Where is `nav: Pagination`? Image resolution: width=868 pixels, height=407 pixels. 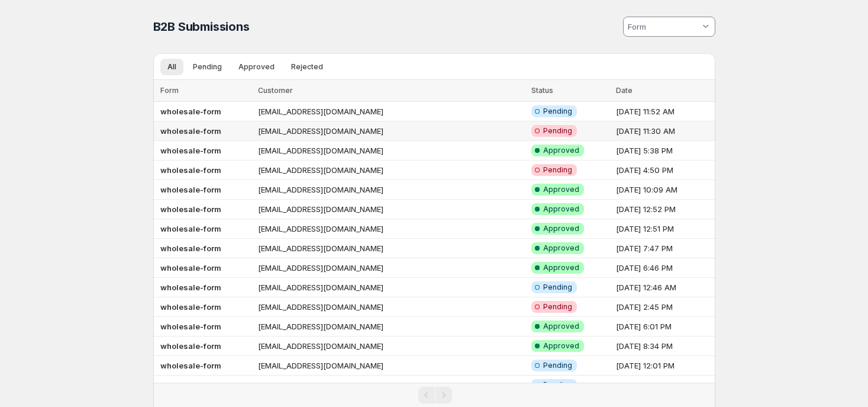 nav: Pagination is located at coordinates (434, 395).